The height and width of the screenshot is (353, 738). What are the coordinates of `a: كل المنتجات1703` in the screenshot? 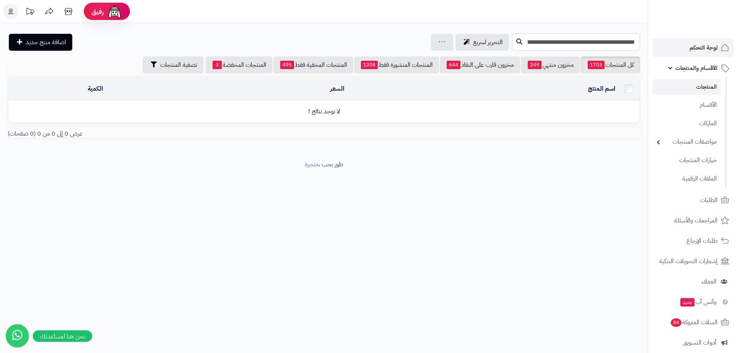 It's located at (611, 65).